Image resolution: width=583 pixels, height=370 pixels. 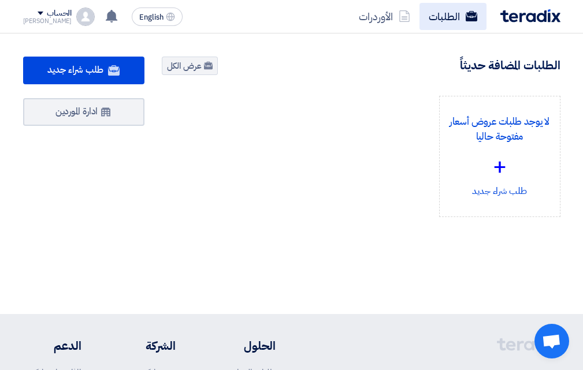 What do you see at coordinates (453, 16) in the screenshot?
I see `a: الطلبات` at bounding box center [453, 16].